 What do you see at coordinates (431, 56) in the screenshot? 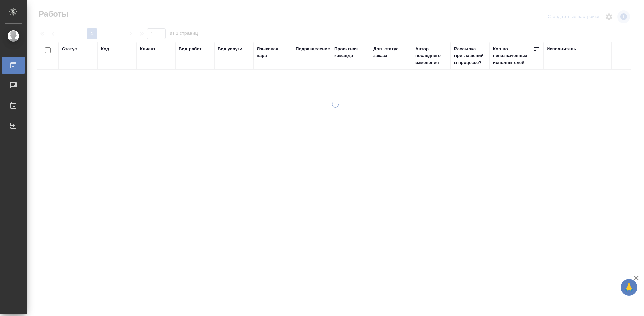
I see `div: Автор последнего изменения` at bounding box center [431, 56].